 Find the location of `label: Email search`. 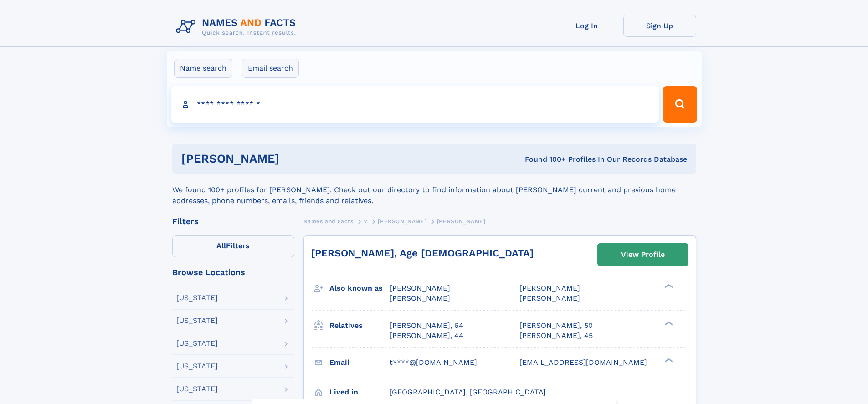

label: Email search is located at coordinates (270, 68).